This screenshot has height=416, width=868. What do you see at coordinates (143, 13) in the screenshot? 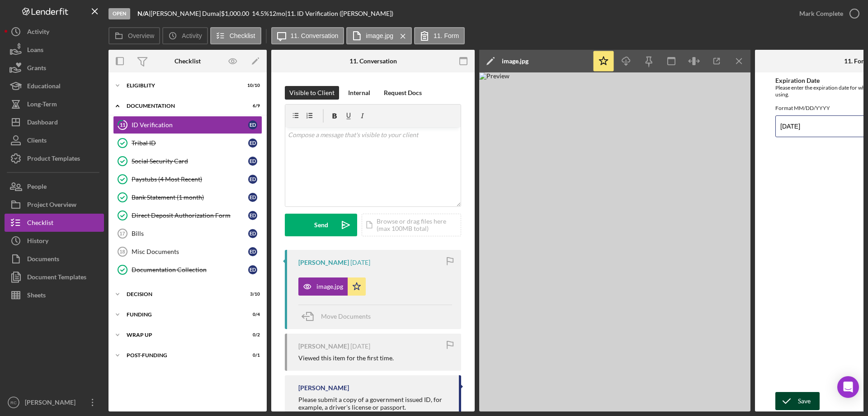
I see `b: N/A` at bounding box center [143, 13].